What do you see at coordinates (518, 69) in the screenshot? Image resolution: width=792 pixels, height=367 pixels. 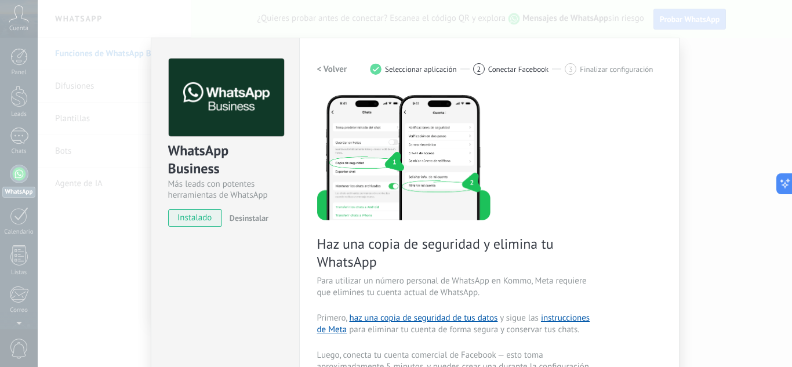 I see `span: Conectar Facebook` at bounding box center [518, 69].